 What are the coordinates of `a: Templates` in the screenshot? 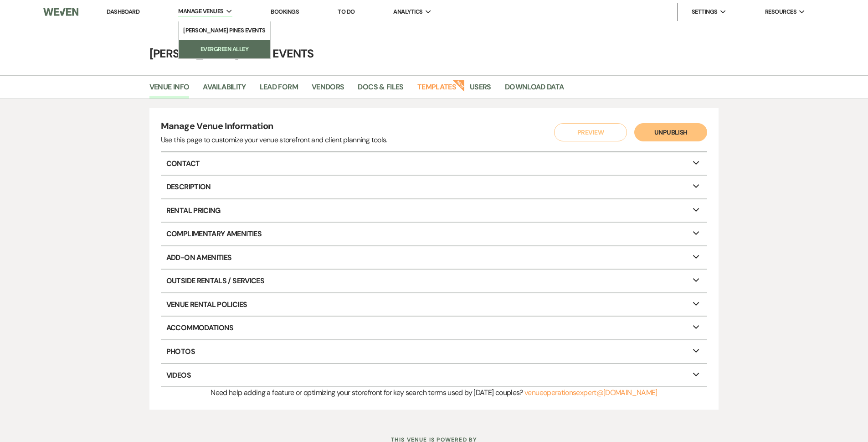 It's located at (436, 89).